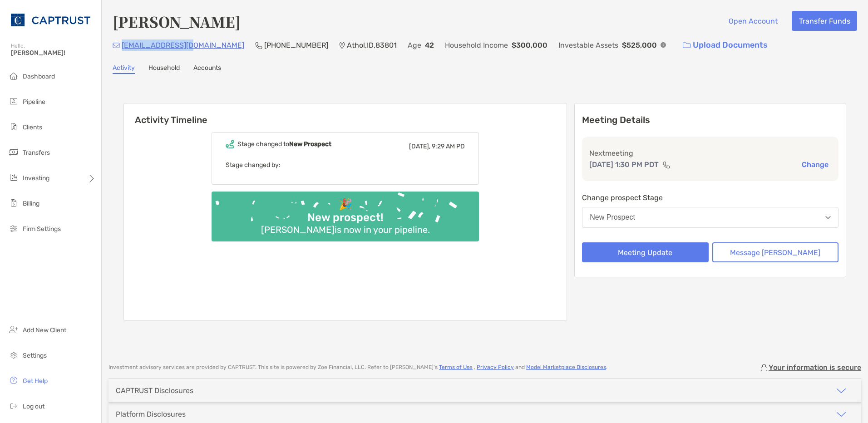  What do you see at coordinates (429, 45) in the screenshot?
I see `p: 42` at bounding box center [429, 45].